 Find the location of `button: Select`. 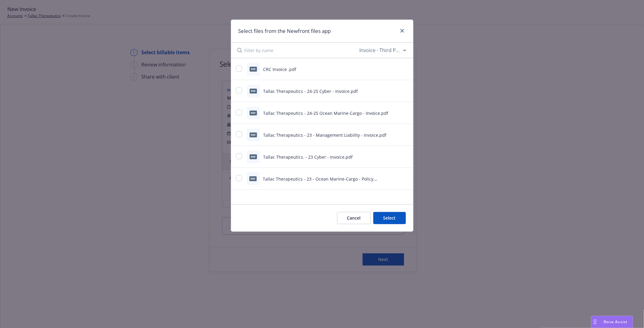

button: Select is located at coordinates (389, 218).